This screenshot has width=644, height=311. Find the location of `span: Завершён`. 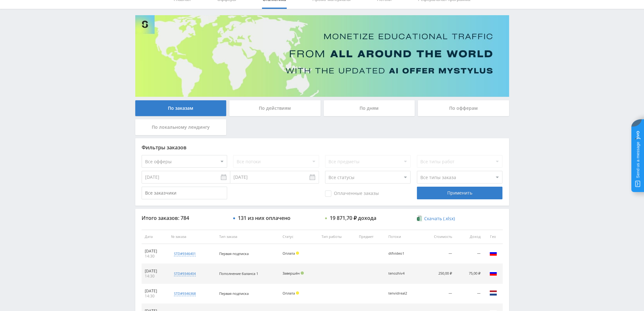

span: Завершён is located at coordinates (291, 274).